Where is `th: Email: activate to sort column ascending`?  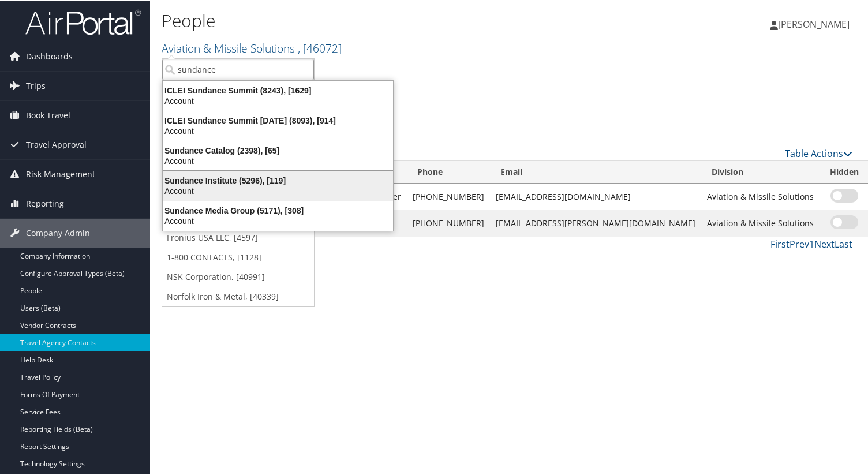
th: Email: activate to sort column ascending is located at coordinates (596, 171).